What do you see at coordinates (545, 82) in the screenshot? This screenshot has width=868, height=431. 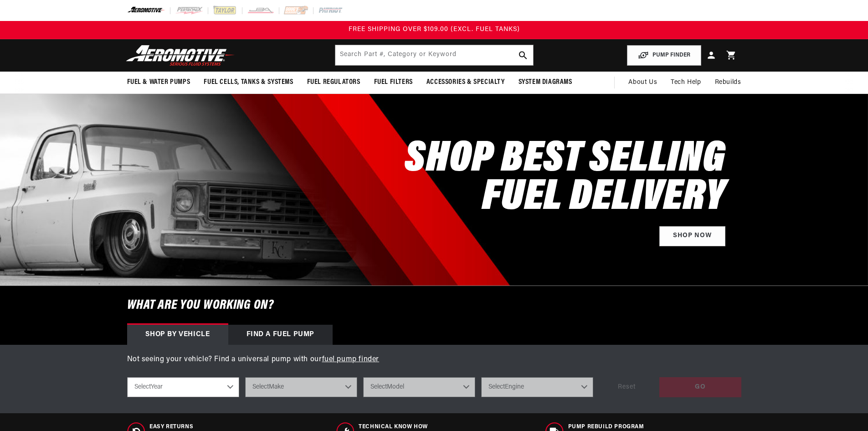 I see `summary: System Diagrams` at bounding box center [545, 82].